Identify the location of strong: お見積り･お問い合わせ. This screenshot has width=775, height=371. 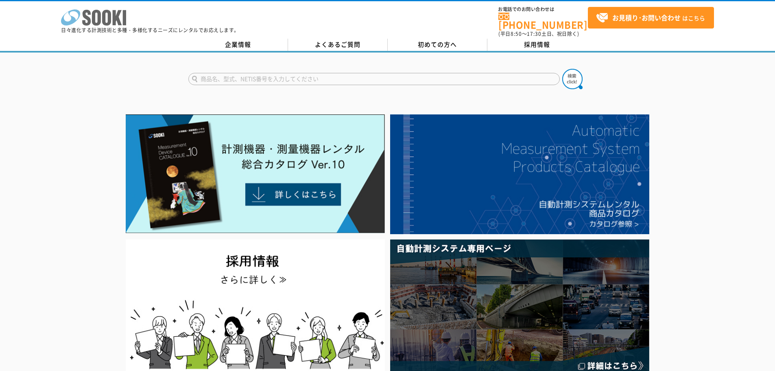
(646, 17).